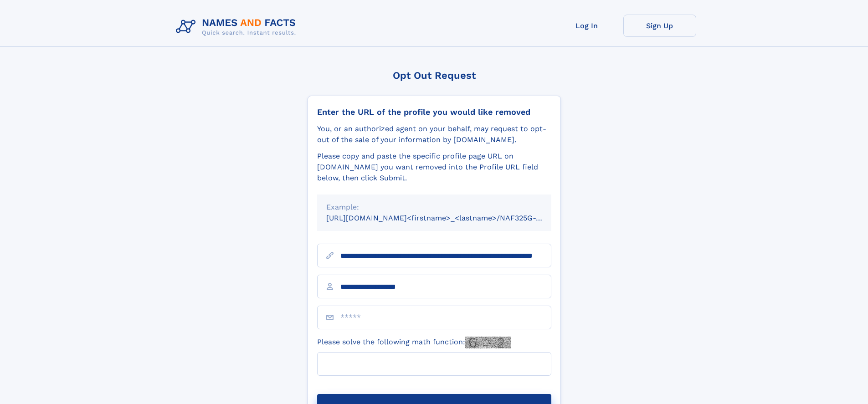 The width and height of the screenshot is (868, 404). I want to click on div: Enter the URL of the profile you would like removed, so click(434, 112).